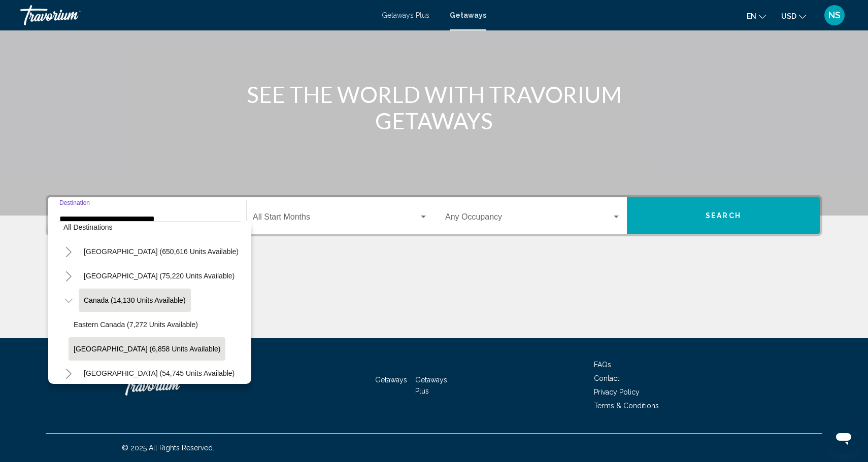 This screenshot has height=462, width=868. I want to click on button: Toggle Canada (14,130 units available), so click(69, 300).